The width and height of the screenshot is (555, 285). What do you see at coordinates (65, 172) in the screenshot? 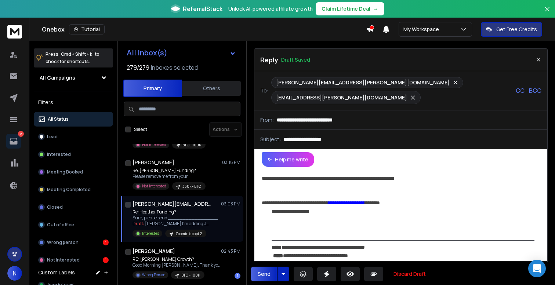
I see `p: Meeting Booked` at bounding box center [65, 172].